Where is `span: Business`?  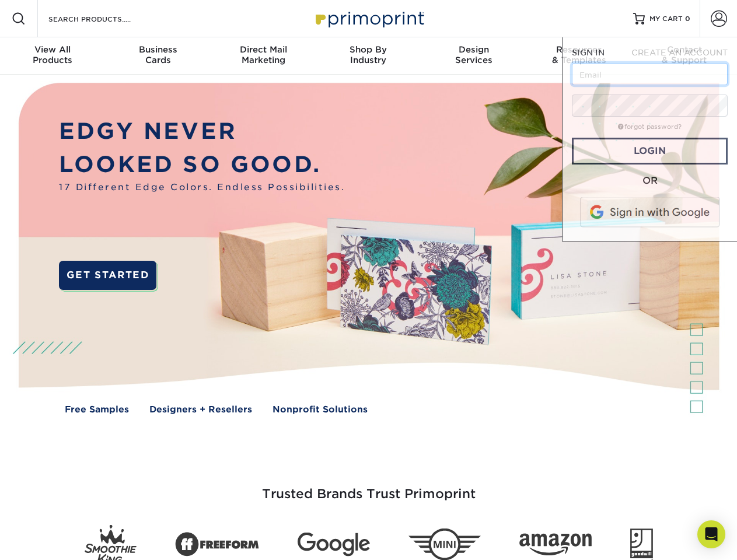
span: Business is located at coordinates (158, 50).